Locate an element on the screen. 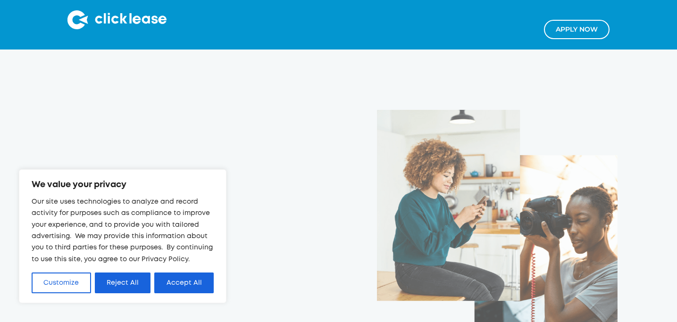 Image resolution: width=677 pixels, height=322 pixels. button: Accept All is located at coordinates (184, 283).